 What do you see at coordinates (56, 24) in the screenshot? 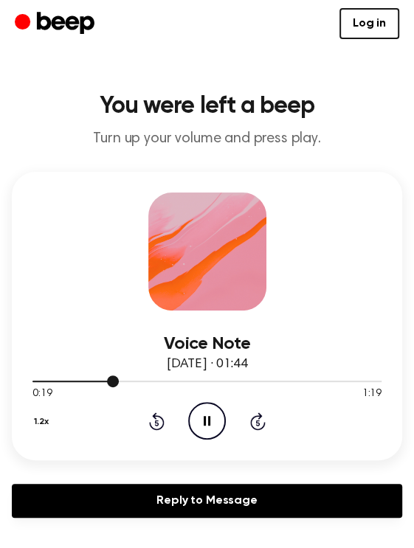
I see `a: Beep` at bounding box center [56, 24].